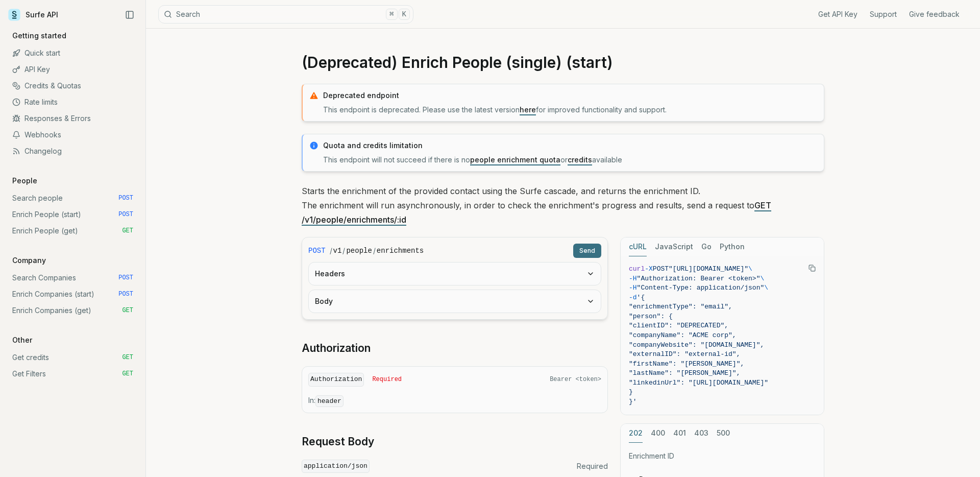 This screenshot has width=980, height=477. I want to click on a: Enrich People (start) POST, so click(72, 215).